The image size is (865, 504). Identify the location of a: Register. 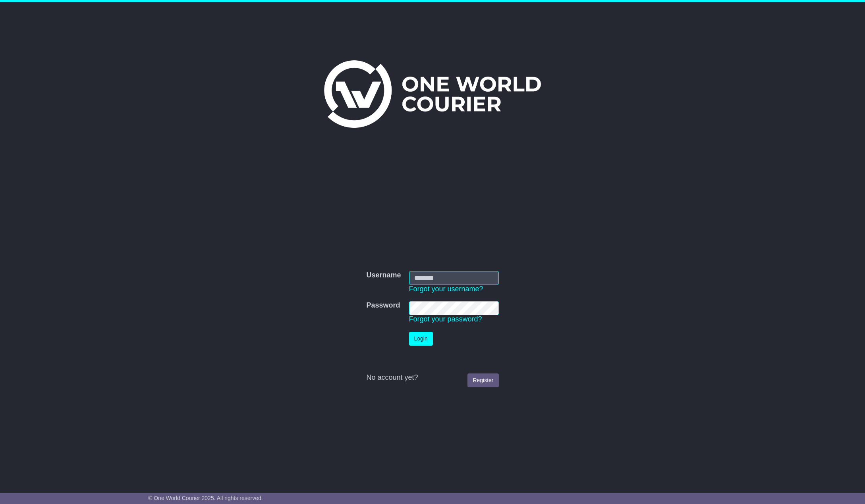
(483, 380).